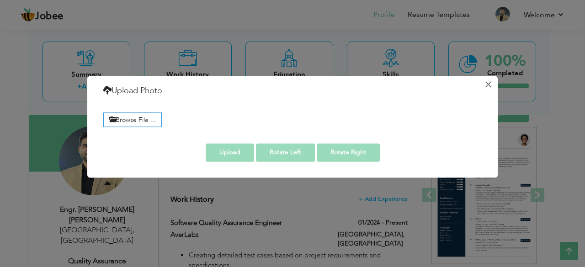 The width and height of the screenshot is (585, 267). I want to click on label: Browse File ..., so click(133, 120).